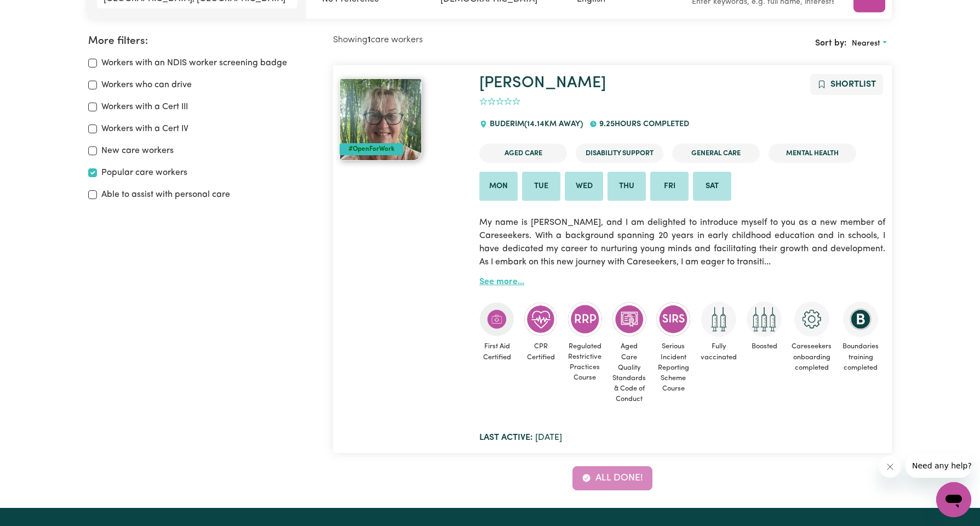 This screenshot has width=980, height=526. What do you see at coordinates (146, 85) in the screenshot?
I see `label: Workers who can drive` at bounding box center [146, 85].